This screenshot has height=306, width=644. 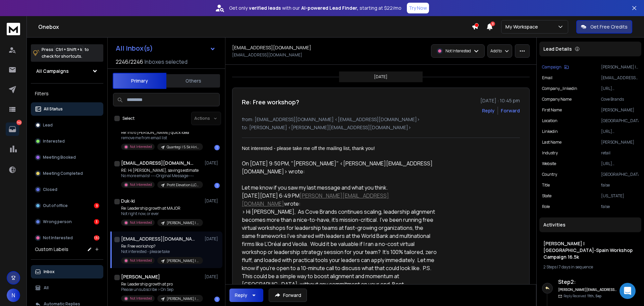 What do you see at coordinates (620, 185) in the screenshot?
I see `p: false` at bounding box center [620, 185].